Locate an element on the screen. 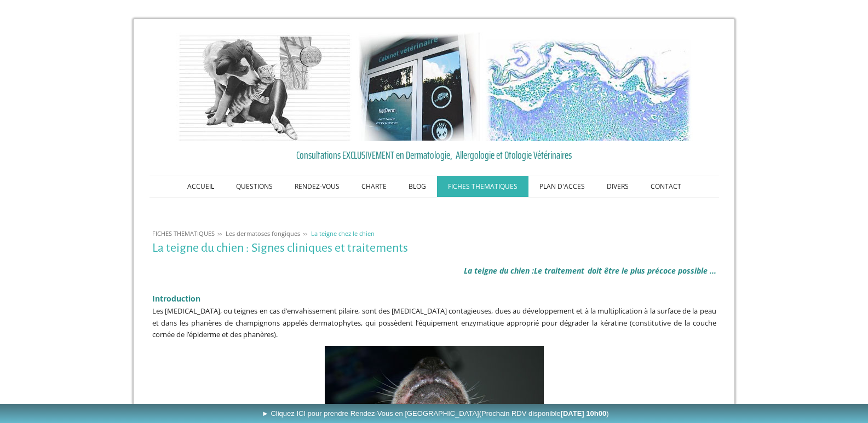 The image size is (868, 423). span: La teigne chez le chien is located at coordinates (343, 233).